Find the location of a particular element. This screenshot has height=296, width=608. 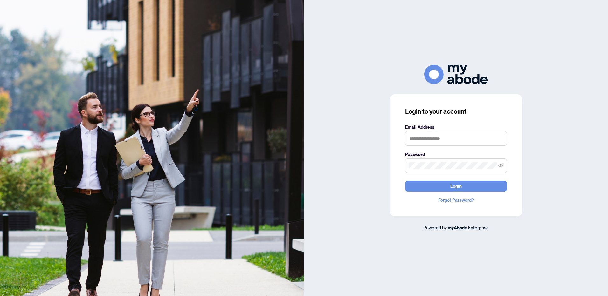

img: ma-logo is located at coordinates (456, 74).